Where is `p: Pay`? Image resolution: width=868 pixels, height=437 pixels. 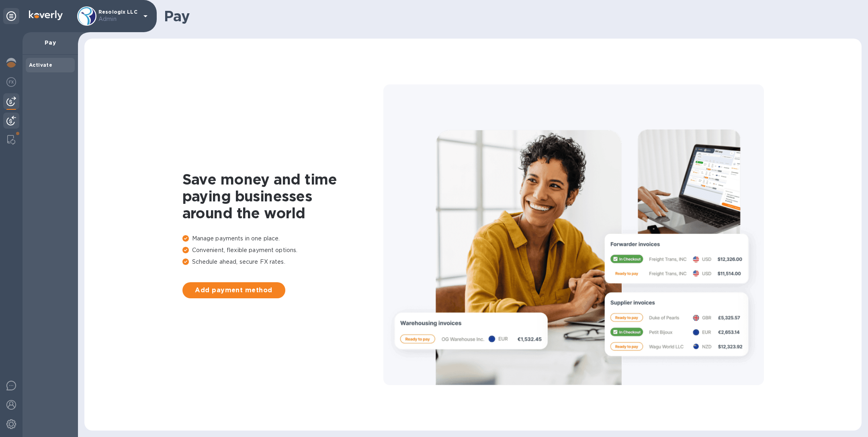
p: Pay is located at coordinates (50, 42).